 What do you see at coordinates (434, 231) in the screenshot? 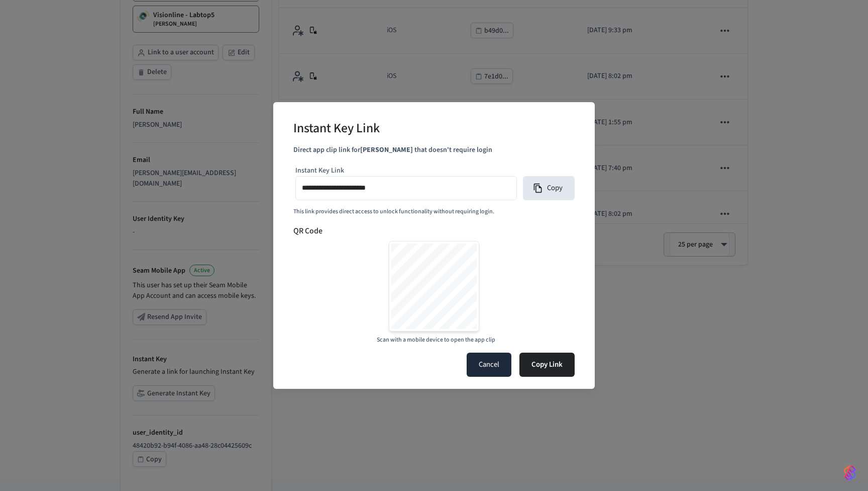
I see `h6: QR Code` at bounding box center [434, 231].